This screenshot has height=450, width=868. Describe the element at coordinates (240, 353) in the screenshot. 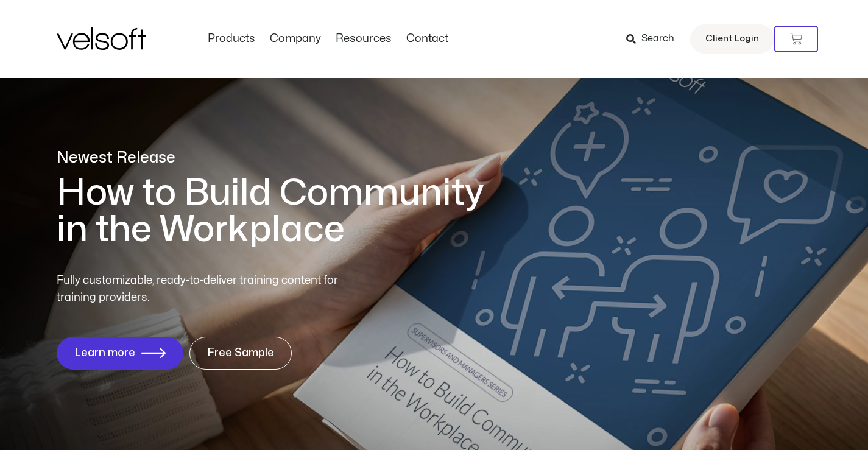

I see `span: Free Sample` at that location.